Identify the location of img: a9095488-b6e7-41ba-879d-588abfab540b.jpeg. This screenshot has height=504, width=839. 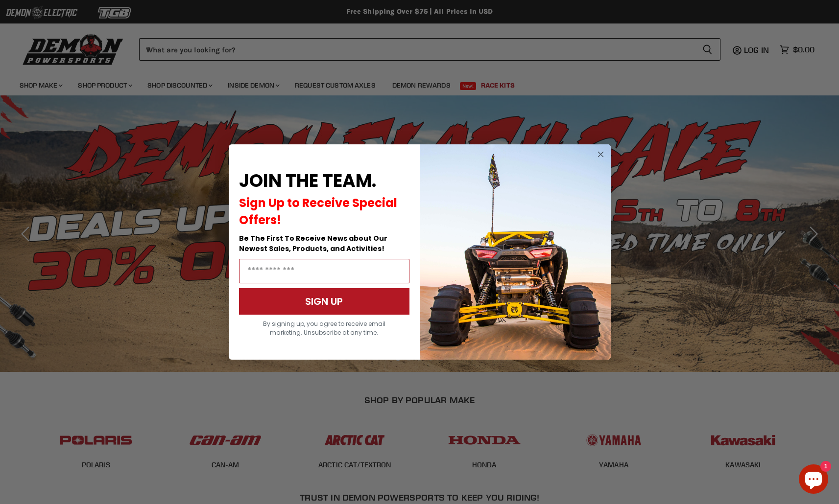
(515, 252).